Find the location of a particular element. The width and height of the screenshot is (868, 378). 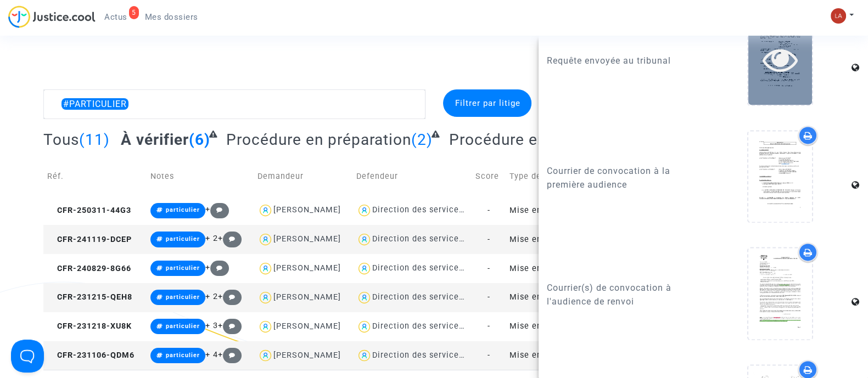

span: CFR-231215-QEH8 is located at coordinates (89, 297).